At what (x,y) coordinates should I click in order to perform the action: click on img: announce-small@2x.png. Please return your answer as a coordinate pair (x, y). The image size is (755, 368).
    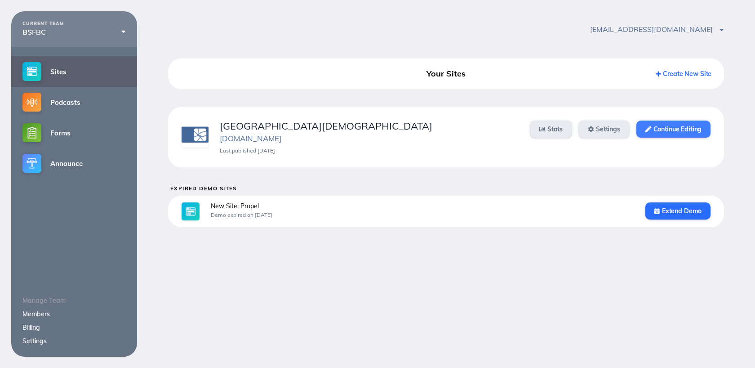
    Looking at the image, I should click on (32, 163).